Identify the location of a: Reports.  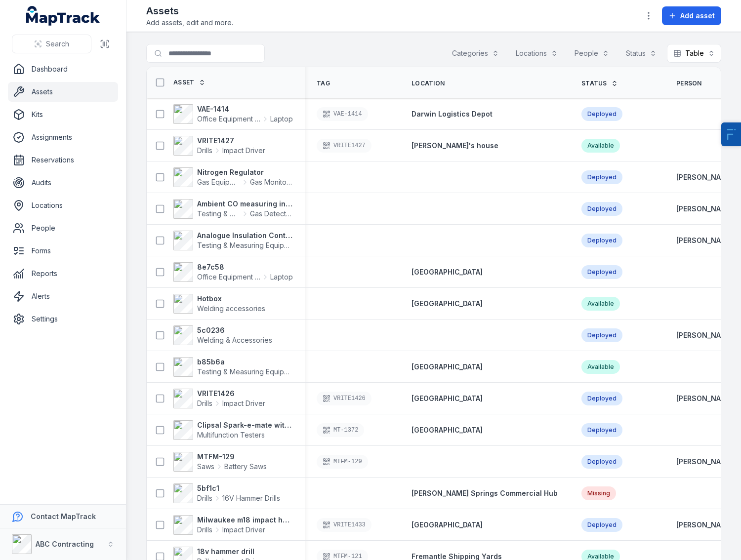
(63, 274).